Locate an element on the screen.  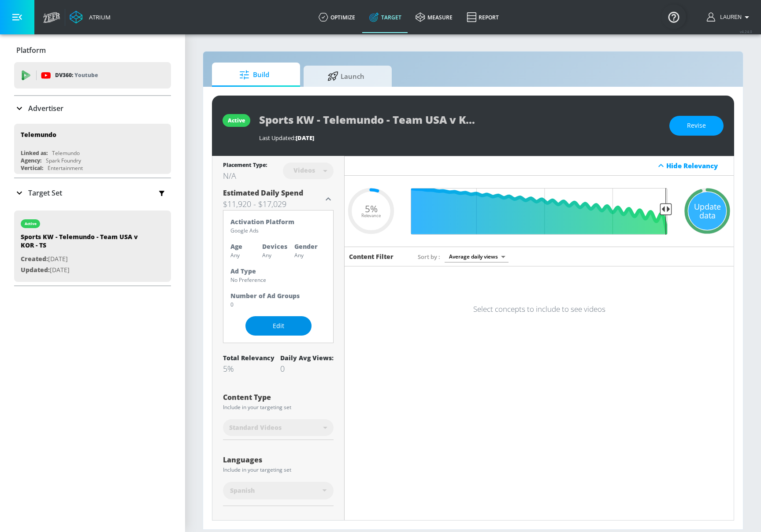
h6: Content Filter is located at coordinates (371, 256).